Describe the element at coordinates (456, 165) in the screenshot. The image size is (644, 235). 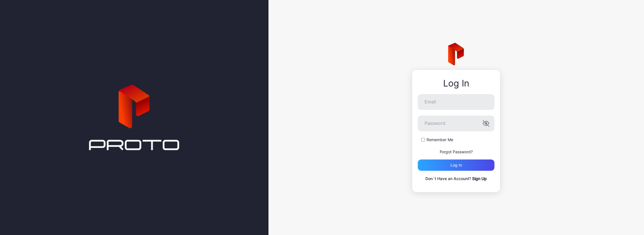
I see `div: Log in` at that location.